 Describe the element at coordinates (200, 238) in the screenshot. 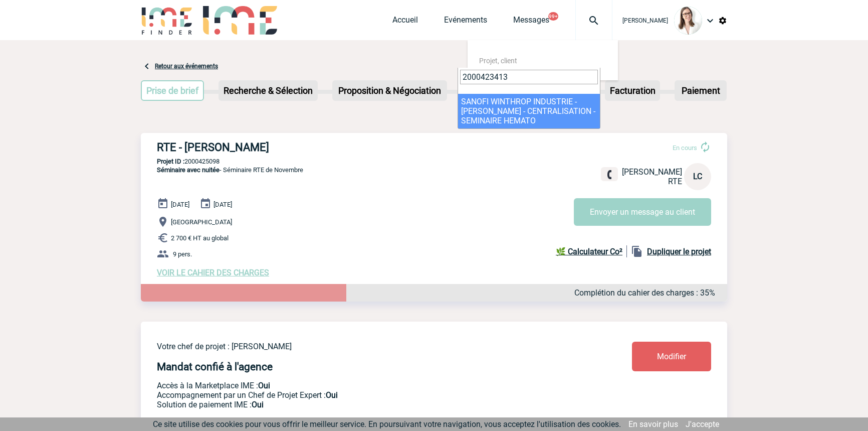

I see `span: 2 700 € HT au global` at that location.